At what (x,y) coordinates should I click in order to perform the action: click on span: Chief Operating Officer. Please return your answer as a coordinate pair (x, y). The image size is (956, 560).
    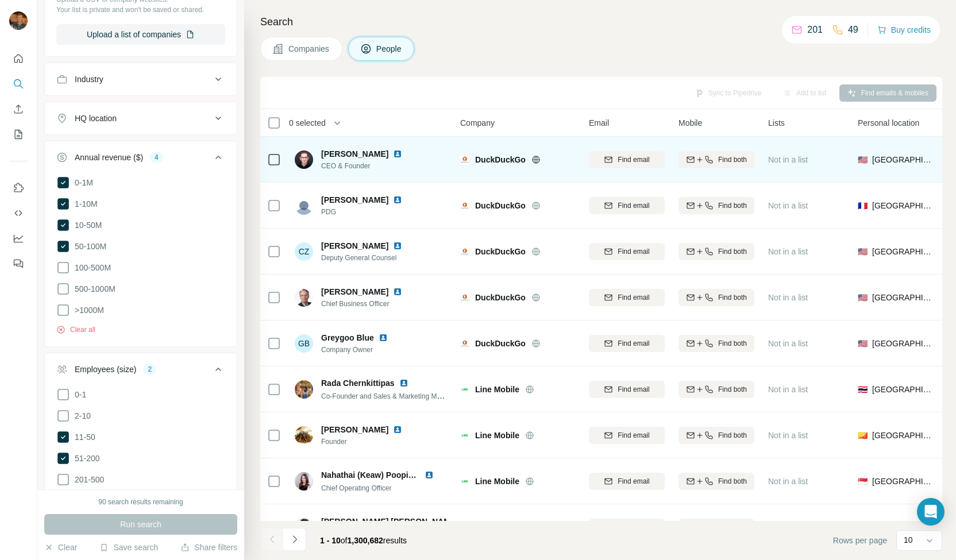
    Looking at the image, I should click on (357, 489).